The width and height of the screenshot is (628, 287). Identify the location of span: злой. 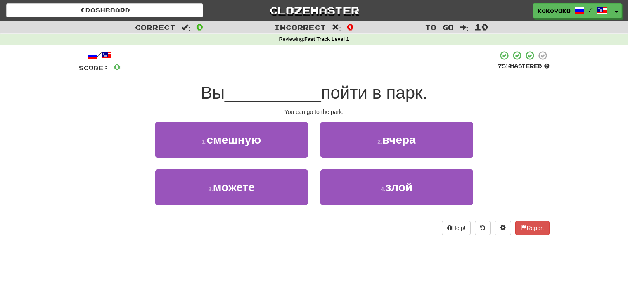
(399, 187).